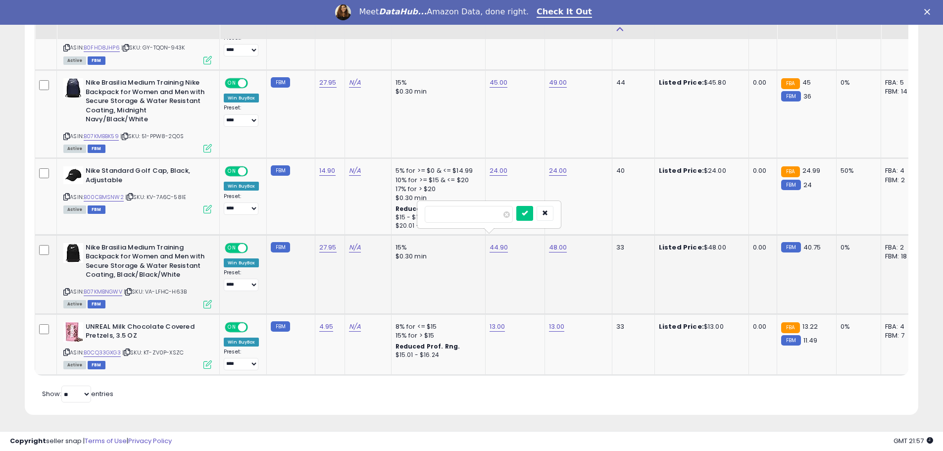 Image resolution: width=943 pixels, height=451 pixels. I want to click on div: 40, so click(632, 171).